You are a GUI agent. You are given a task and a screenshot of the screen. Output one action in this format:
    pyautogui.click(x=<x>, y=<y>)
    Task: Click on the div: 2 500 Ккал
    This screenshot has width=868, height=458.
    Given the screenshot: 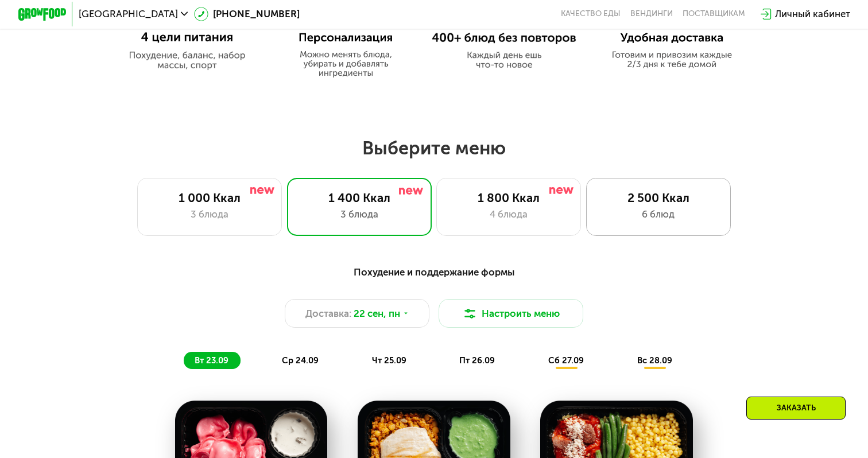 What is the action you would take?
    pyautogui.click(x=658, y=198)
    